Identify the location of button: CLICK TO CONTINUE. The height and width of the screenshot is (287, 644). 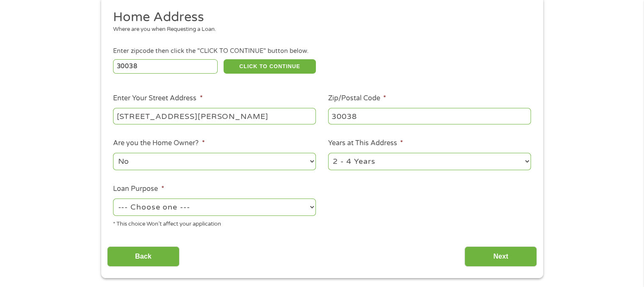
(270, 67).